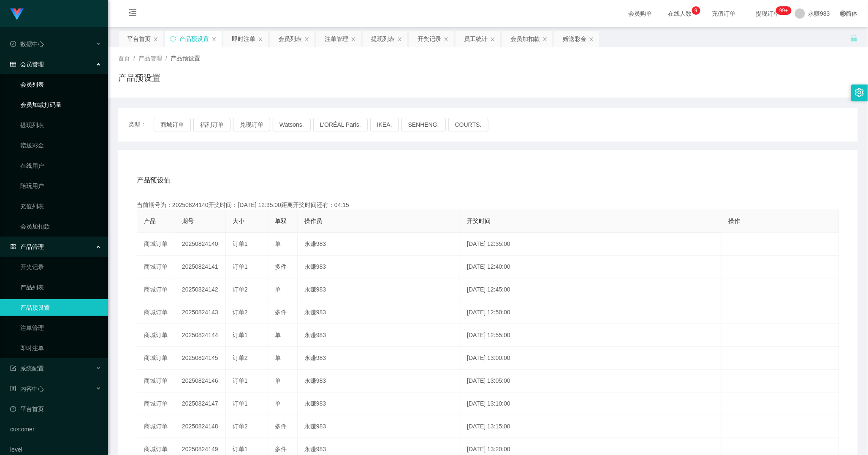  Describe the element at coordinates (476, 39) in the screenshot. I see `div: 员工统计` at that location.